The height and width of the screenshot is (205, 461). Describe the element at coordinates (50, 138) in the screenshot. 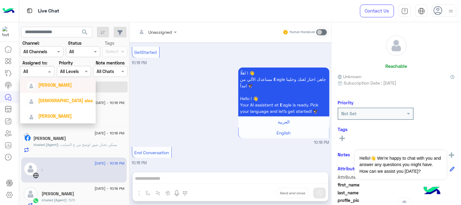

I see `h5: Marwan Mamdouh` at that location.